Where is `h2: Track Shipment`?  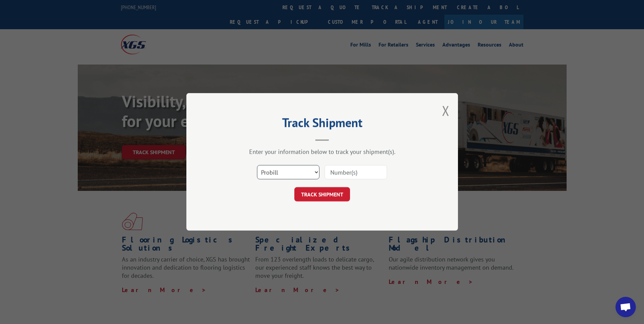 h2: Track Shipment is located at coordinates (322, 124).